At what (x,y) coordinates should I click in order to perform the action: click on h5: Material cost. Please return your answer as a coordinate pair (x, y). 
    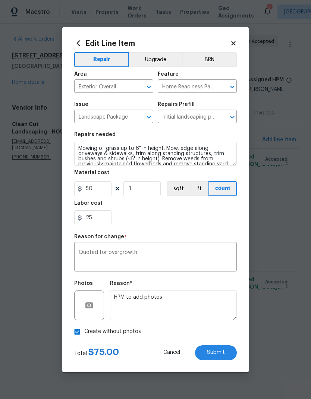
    Looking at the image, I should click on (92, 173).